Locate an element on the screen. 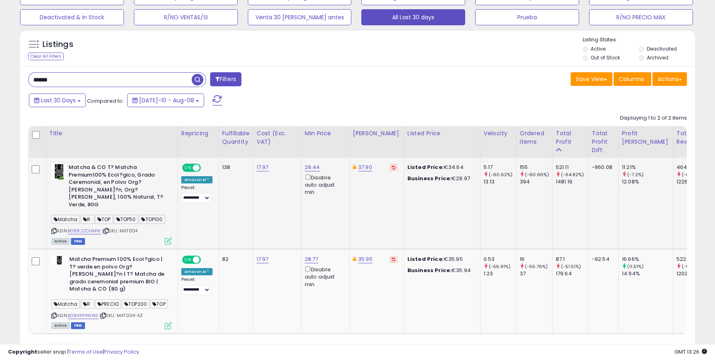 The height and width of the screenshot is (360, 715). div: 12261.07 is located at coordinates (692, 182).